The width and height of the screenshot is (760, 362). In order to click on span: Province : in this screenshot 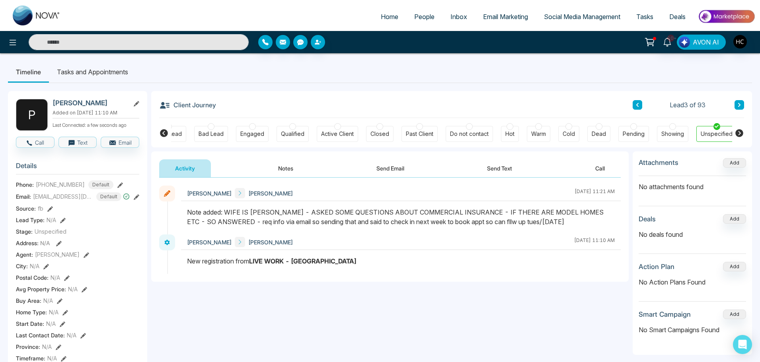, I will do `click(28, 347)`.